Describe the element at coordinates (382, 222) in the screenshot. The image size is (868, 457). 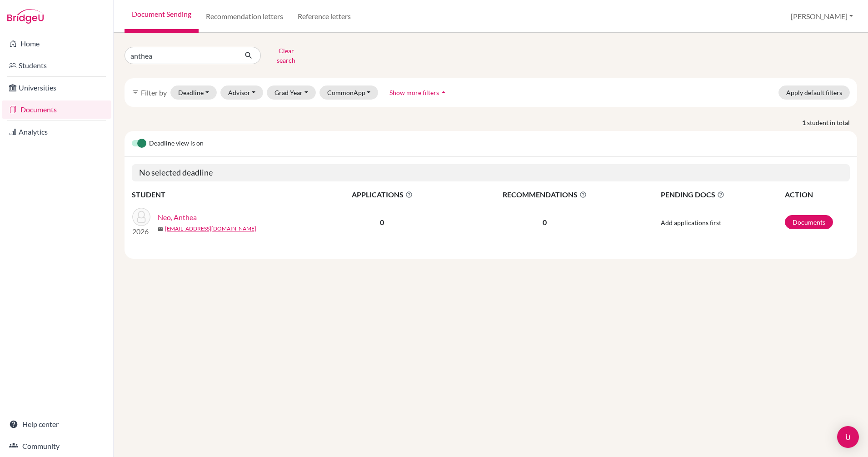
I see `b: 0` at that location.